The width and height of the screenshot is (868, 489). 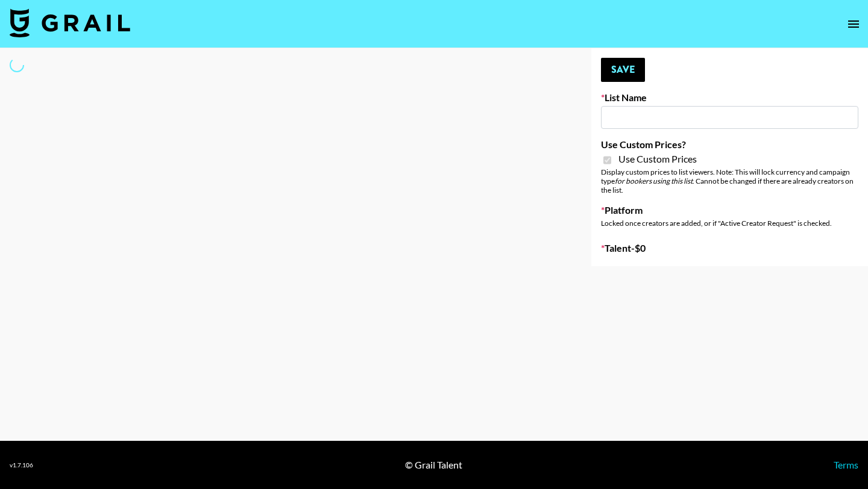 What do you see at coordinates (653, 181) in the screenshot?
I see `em: for bookers using this list` at bounding box center [653, 181].